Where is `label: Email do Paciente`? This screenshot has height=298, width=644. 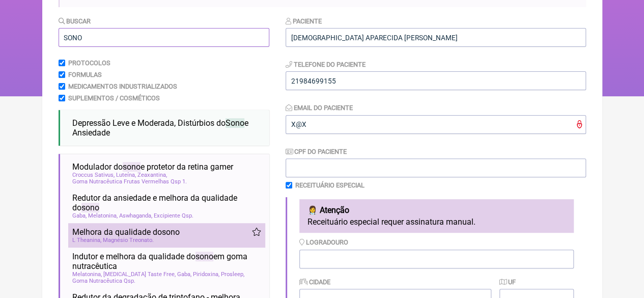 label: Email do Paciente is located at coordinates (319, 108).